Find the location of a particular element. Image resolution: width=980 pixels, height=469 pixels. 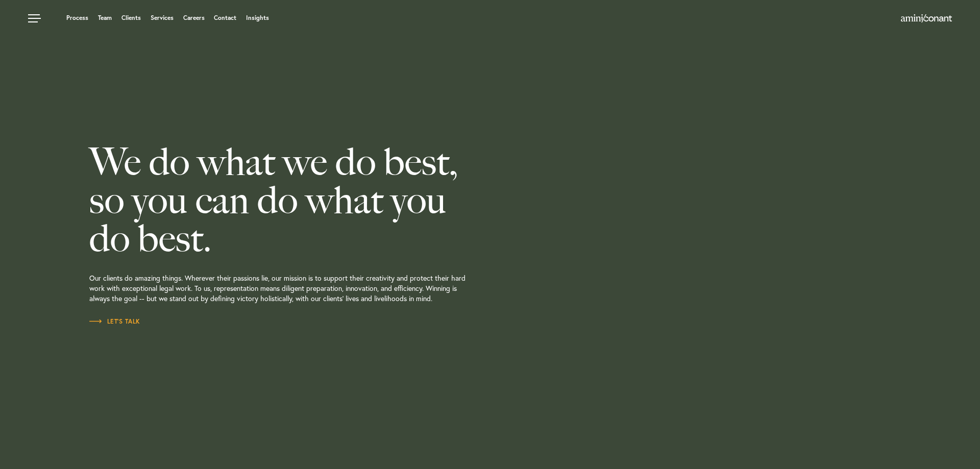

a: Services is located at coordinates (162, 18).